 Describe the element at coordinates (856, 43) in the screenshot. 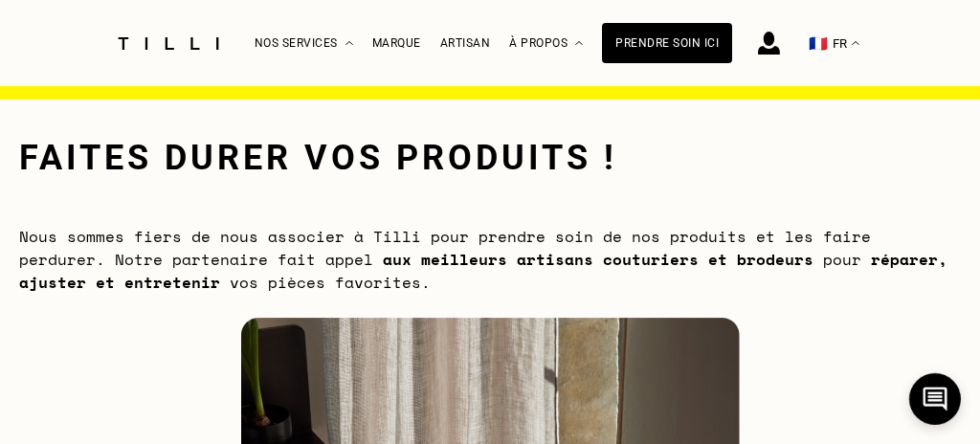

I see `img: menu déroulant` at that location.